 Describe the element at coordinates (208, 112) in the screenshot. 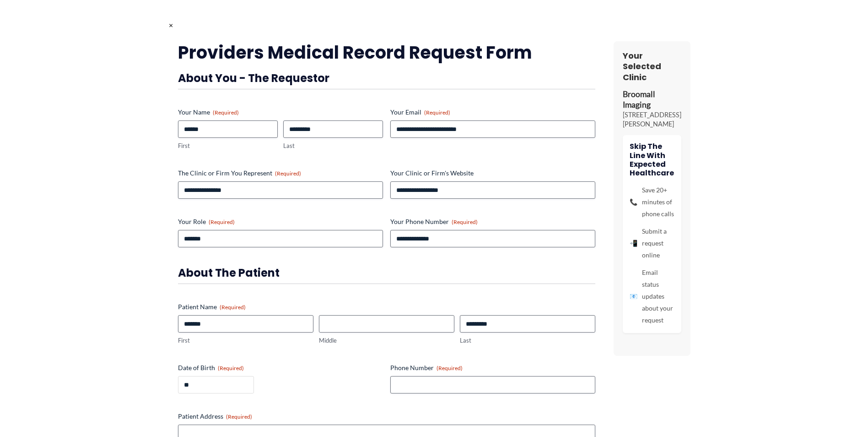

I see `legend: Your Name` at that location.